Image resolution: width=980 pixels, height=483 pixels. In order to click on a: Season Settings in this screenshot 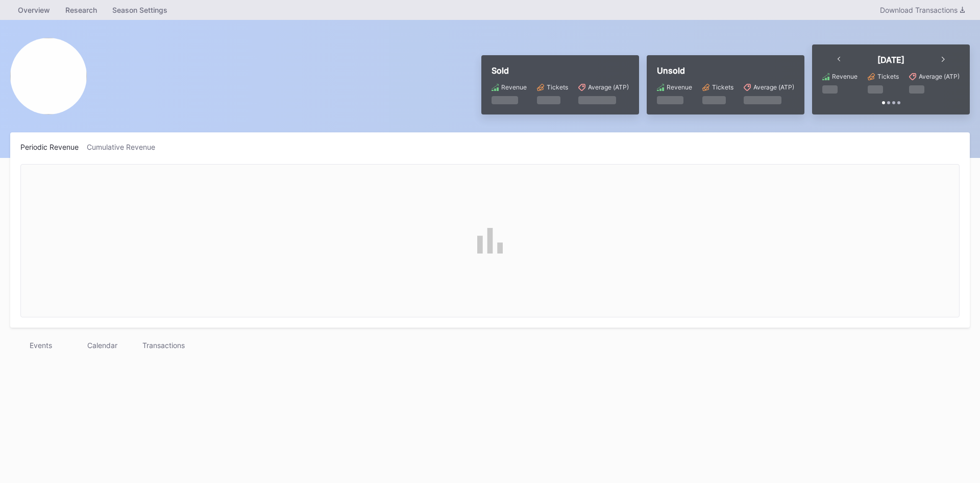, I will do `click(140, 10)`.